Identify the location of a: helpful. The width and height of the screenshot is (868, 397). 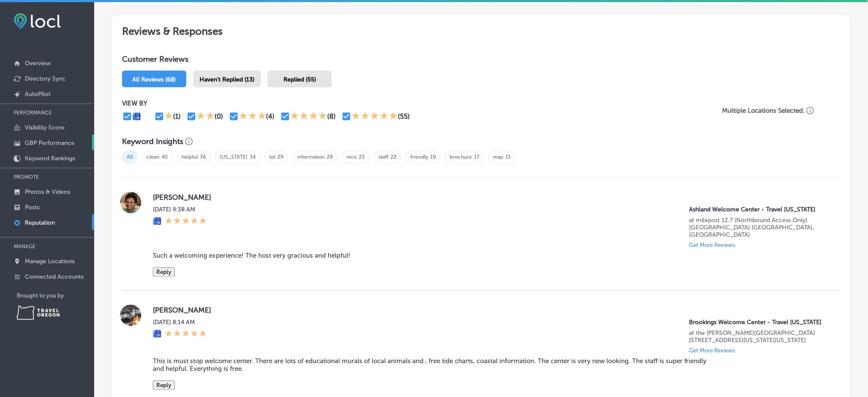
(190, 157).